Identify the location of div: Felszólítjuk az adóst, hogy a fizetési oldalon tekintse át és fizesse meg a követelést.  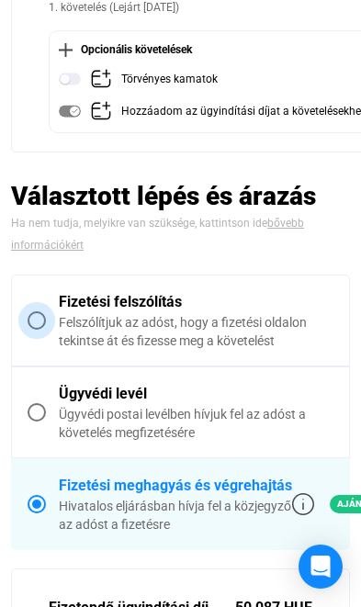
(196, 332).